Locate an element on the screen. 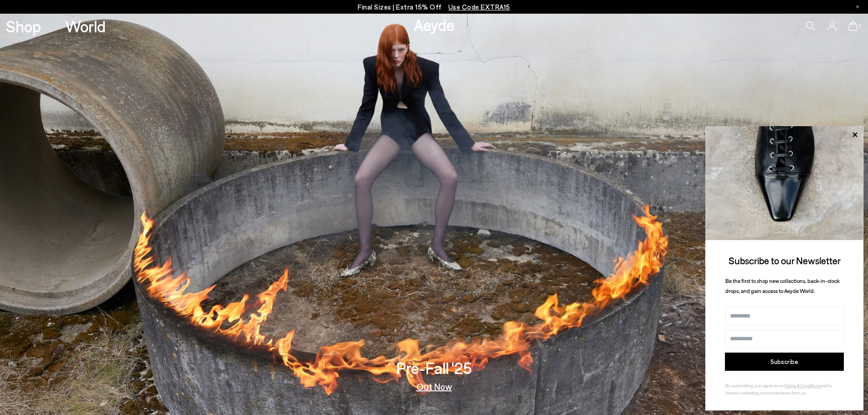 The width and height of the screenshot is (868, 415). a: 2 is located at coordinates (854, 26).